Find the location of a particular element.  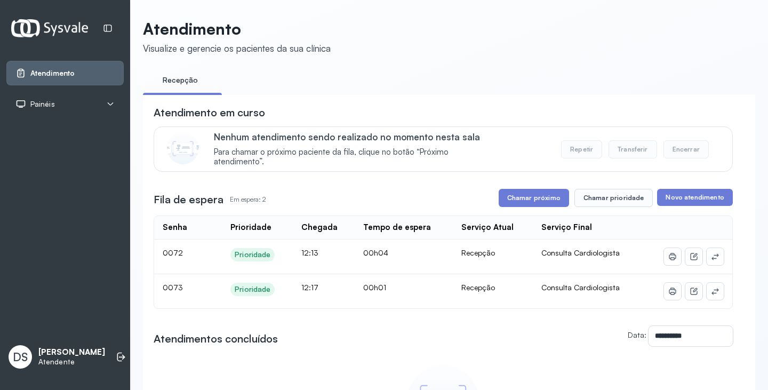

button: Repetir is located at coordinates (581, 149).